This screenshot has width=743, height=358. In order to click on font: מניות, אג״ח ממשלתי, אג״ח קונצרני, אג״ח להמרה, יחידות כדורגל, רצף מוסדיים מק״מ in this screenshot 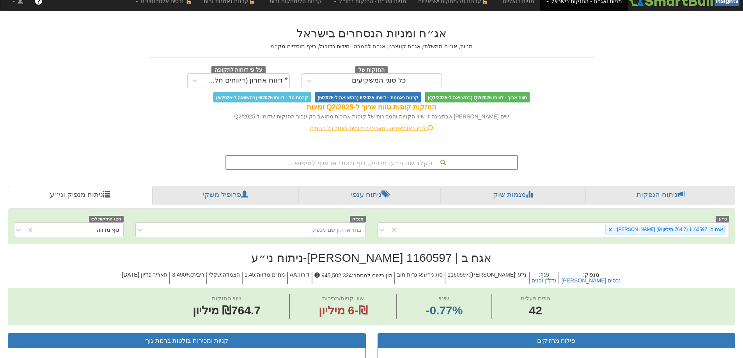, I will do `click(371, 46)`.